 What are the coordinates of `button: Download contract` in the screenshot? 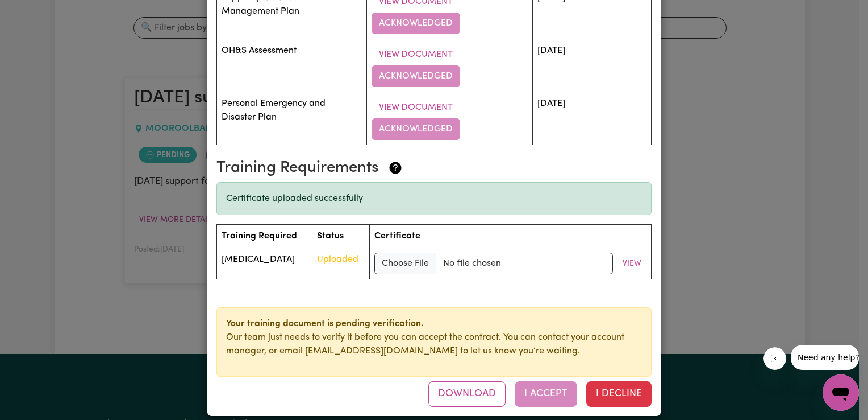 It's located at (467, 394).